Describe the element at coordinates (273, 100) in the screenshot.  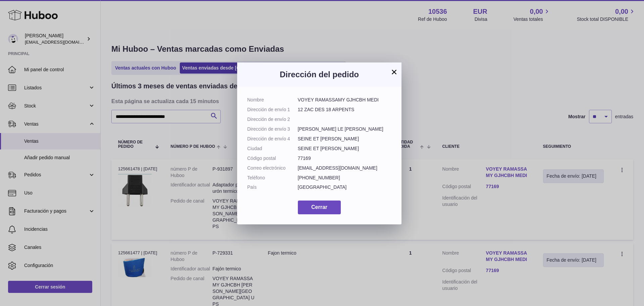
I see `dt: Nombre` at that location.